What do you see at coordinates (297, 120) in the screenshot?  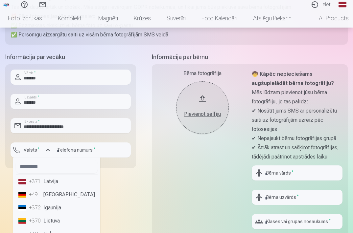 I see `p: ✔ Nosūtīt jums SMS ar personalizētu saiti uz fotogrāfijām uzreiz pēc fotosesijas` at bounding box center [297, 120].